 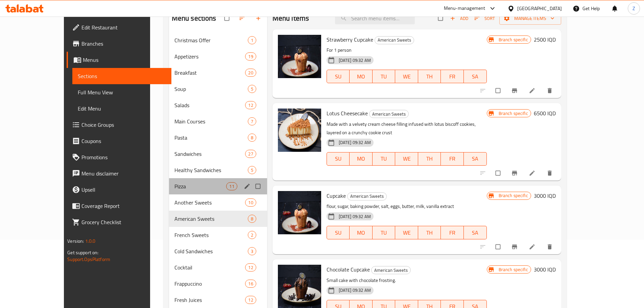 I want to click on button: SA, so click(x=475, y=232).